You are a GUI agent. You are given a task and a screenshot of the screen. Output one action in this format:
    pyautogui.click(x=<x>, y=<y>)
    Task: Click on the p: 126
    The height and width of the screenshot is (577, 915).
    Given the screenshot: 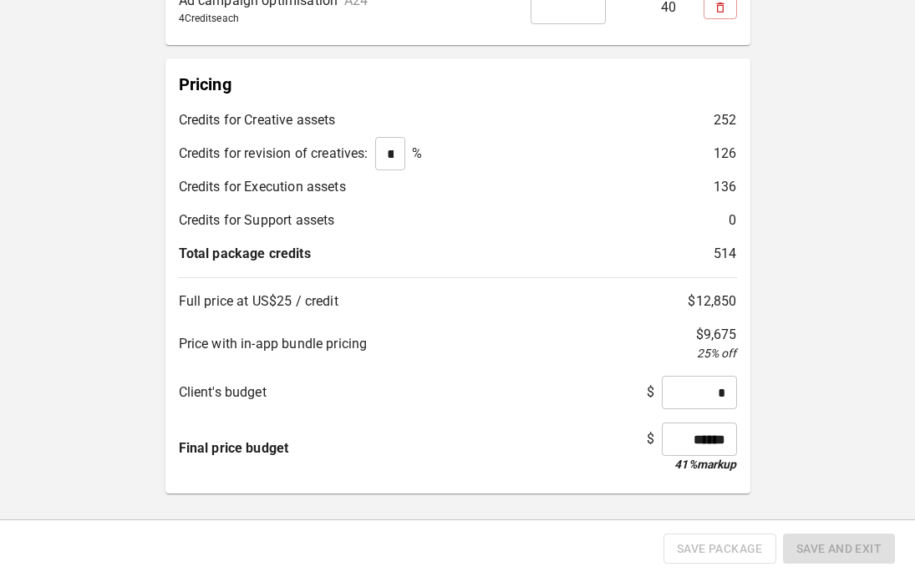 What is the action you would take?
    pyautogui.click(x=724, y=154)
    